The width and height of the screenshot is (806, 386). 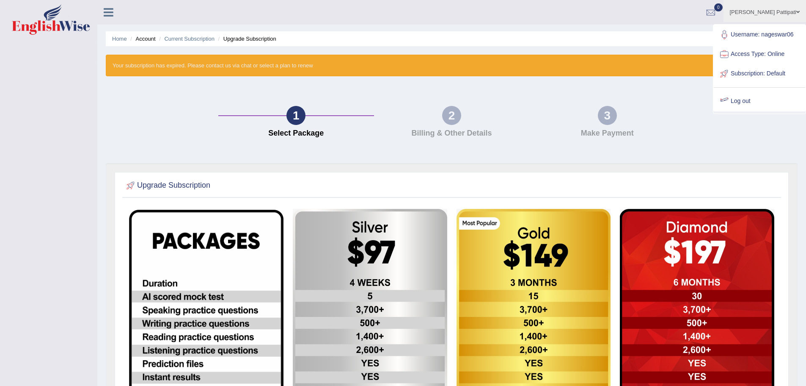 What do you see at coordinates (189, 39) in the screenshot?
I see `a: Current Subscription` at bounding box center [189, 39].